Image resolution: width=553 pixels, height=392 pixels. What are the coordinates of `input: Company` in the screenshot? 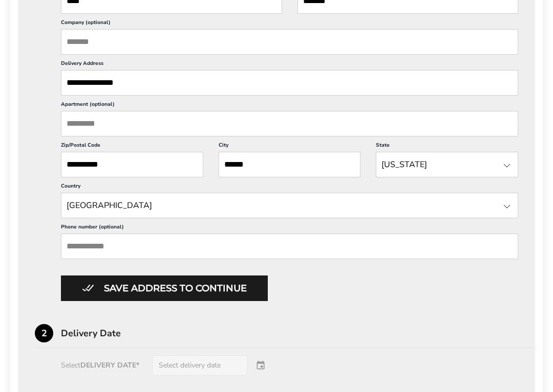 It's located at (289, 42).